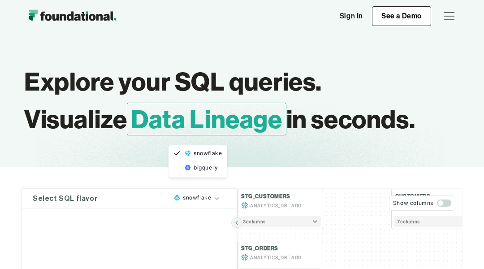  Describe the element at coordinates (203, 153) in the screenshot. I see `span: snowflake` at that location.